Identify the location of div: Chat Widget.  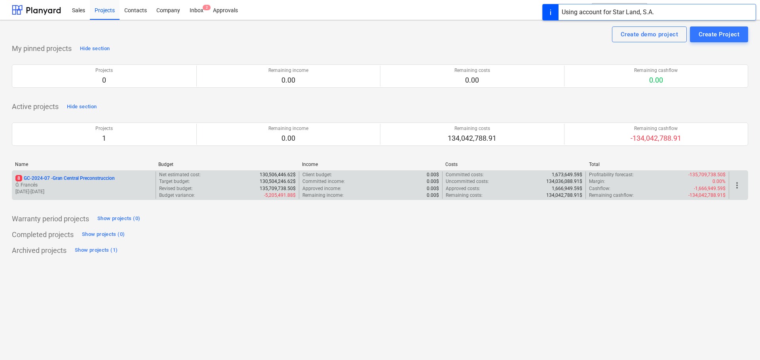
(740, 341).